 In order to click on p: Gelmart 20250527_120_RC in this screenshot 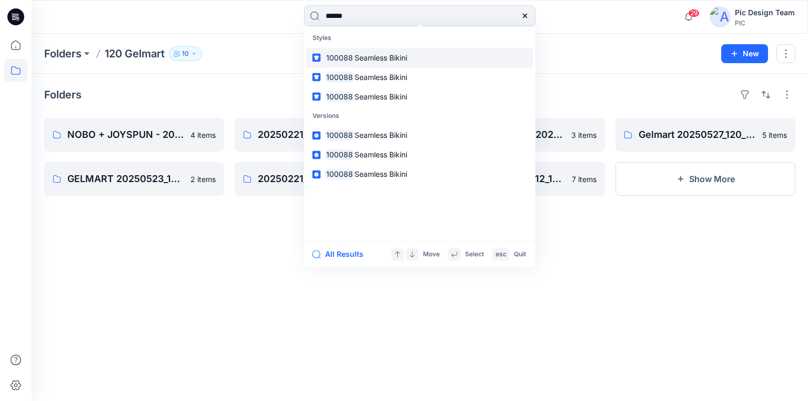, I will do `click(697, 135)`.